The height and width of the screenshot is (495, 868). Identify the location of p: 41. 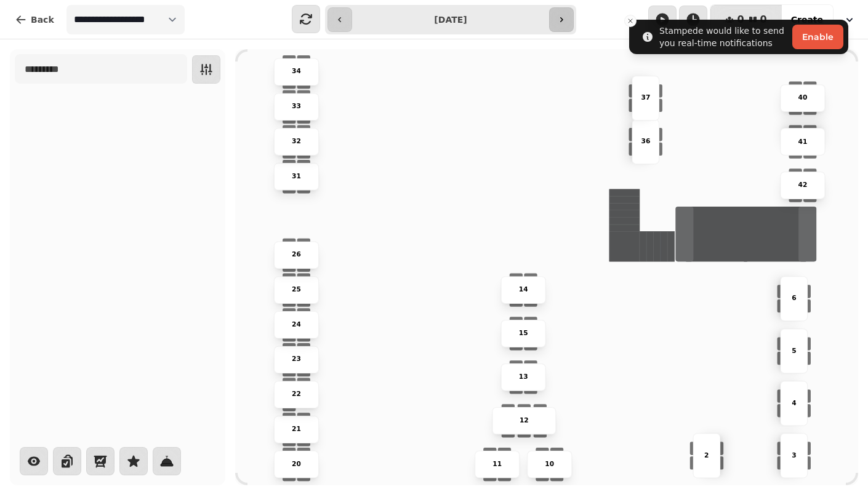
(803, 142).